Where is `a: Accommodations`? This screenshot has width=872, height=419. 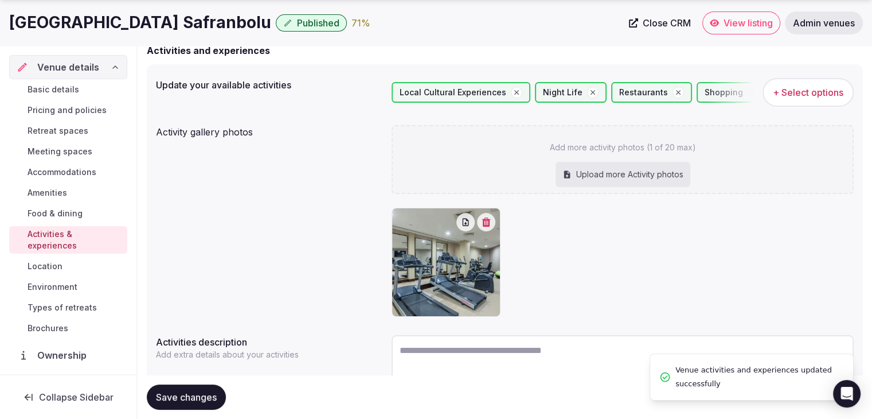 a: Accommodations is located at coordinates (68, 172).